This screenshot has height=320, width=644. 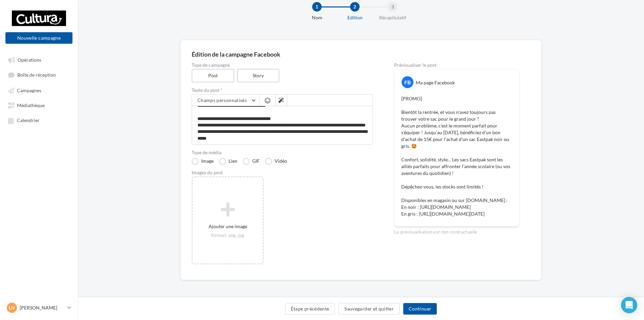 I want to click on div: 1, so click(x=317, y=7).